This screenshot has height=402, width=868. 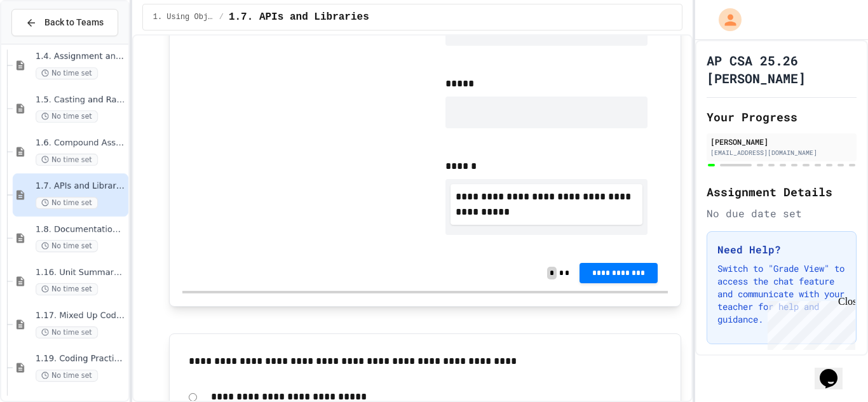 What do you see at coordinates (81, 229) in the screenshot?
I see `span: 1.8. Documentation with Comments and Preconditions` at bounding box center [81, 229].